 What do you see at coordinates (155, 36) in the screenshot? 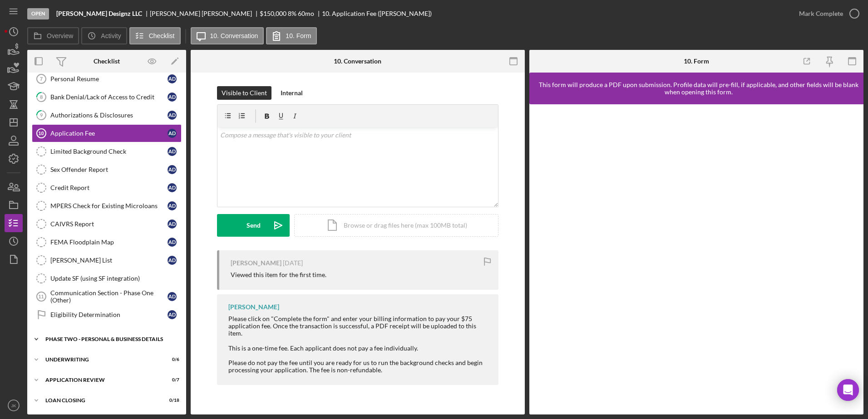
I see `button: Checklist` at bounding box center [155, 36].